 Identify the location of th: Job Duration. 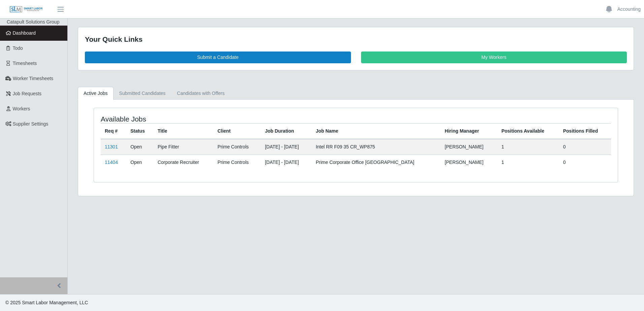
(286, 131).